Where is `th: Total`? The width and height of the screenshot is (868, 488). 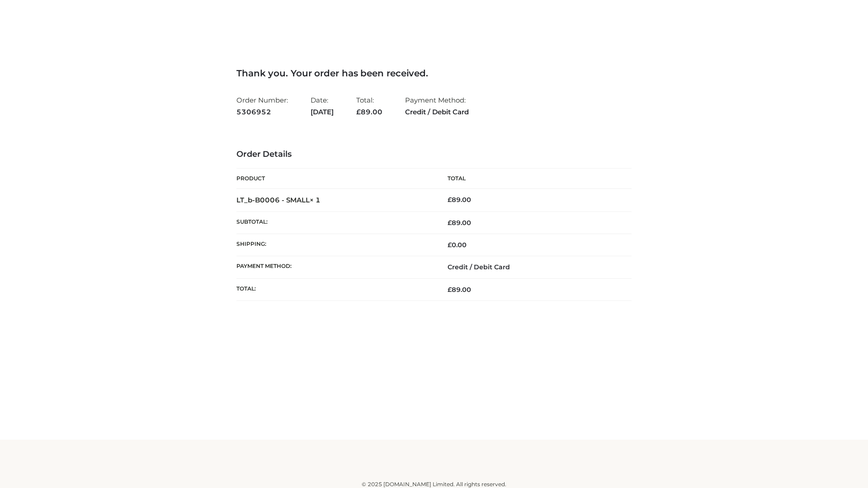
th: Total is located at coordinates (533, 178).